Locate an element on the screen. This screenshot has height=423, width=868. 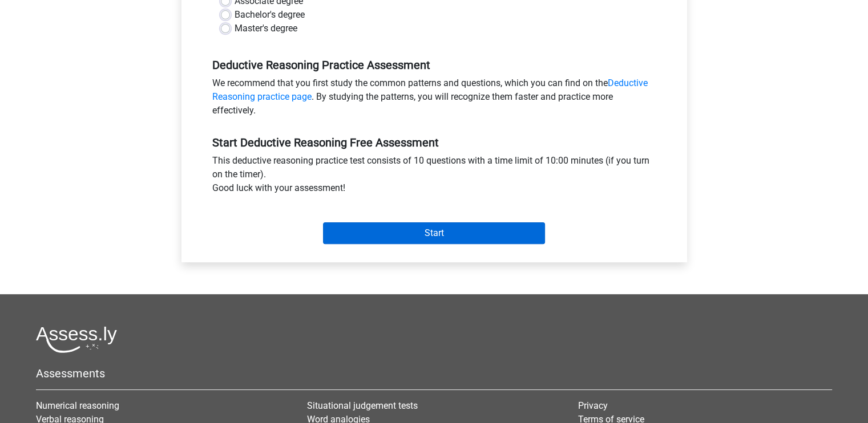
img: Assessly logo is located at coordinates (77, 339).